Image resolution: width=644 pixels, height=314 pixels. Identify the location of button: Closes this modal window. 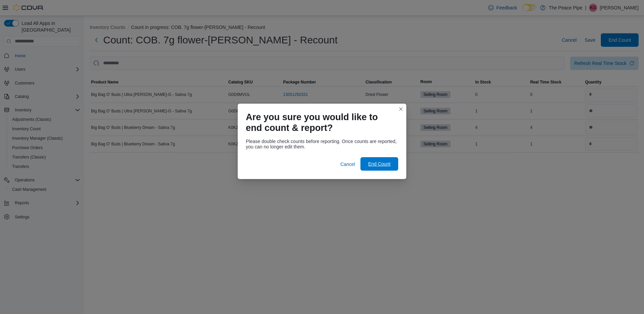
(401, 109).